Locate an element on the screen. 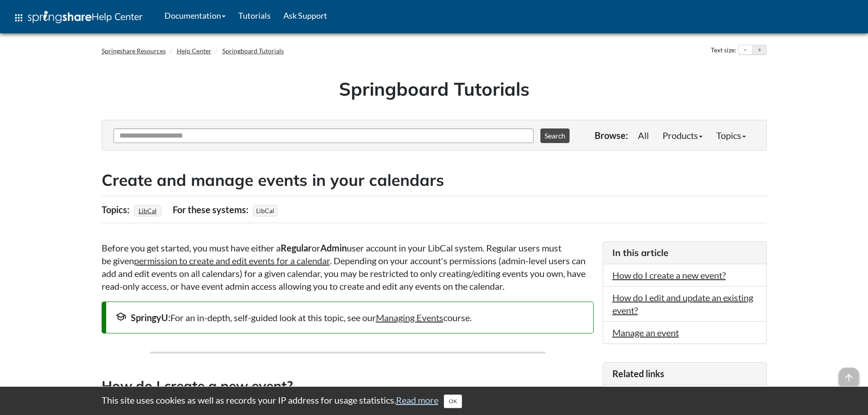 This screenshot has height=415, width=868. div: Text size: is located at coordinates (724, 50).